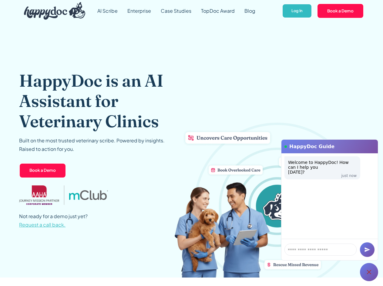 The width and height of the screenshot is (383, 286). I want to click on p: Built on the most trusted veterinary scribe. Powered by insights. Raised to action for you., so click(92, 145).